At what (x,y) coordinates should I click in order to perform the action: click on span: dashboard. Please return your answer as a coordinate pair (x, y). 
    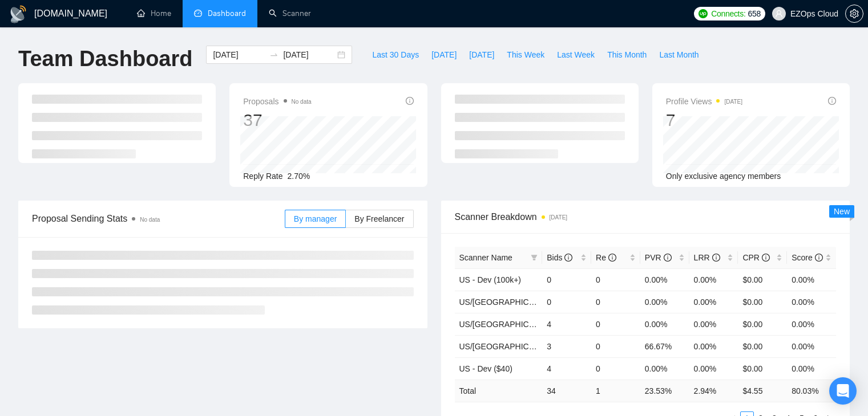
    Looking at the image, I should click on (198, 13).